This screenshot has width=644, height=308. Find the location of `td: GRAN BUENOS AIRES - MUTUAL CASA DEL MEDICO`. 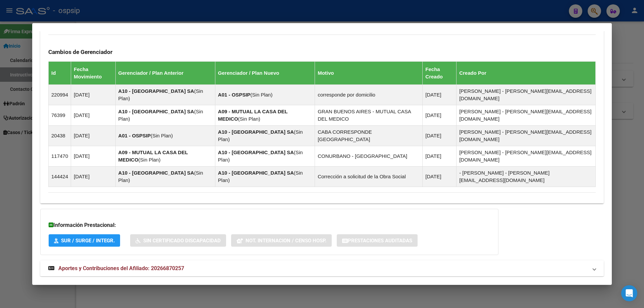

td: GRAN BUENOS AIRES - MUTUAL CASA DEL MEDICO is located at coordinates (368, 115).